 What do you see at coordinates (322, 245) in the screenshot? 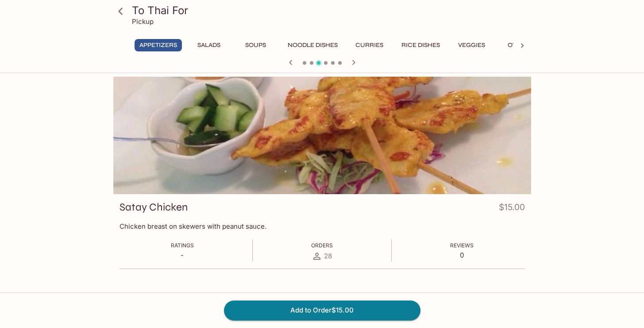
I see `span: Orders` at bounding box center [322, 245].